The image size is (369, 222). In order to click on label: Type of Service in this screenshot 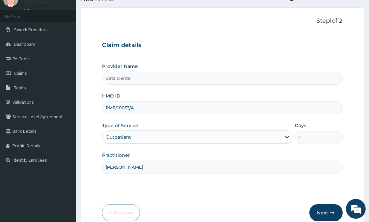, I will do `click(120, 125)`.